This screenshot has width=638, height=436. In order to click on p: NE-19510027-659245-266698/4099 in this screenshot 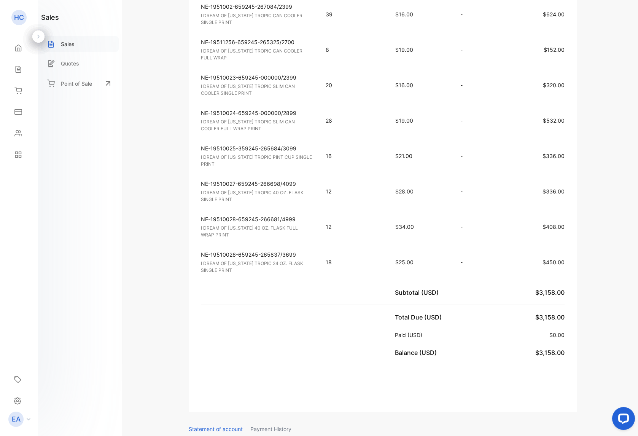, I will do `click(256, 183)`.